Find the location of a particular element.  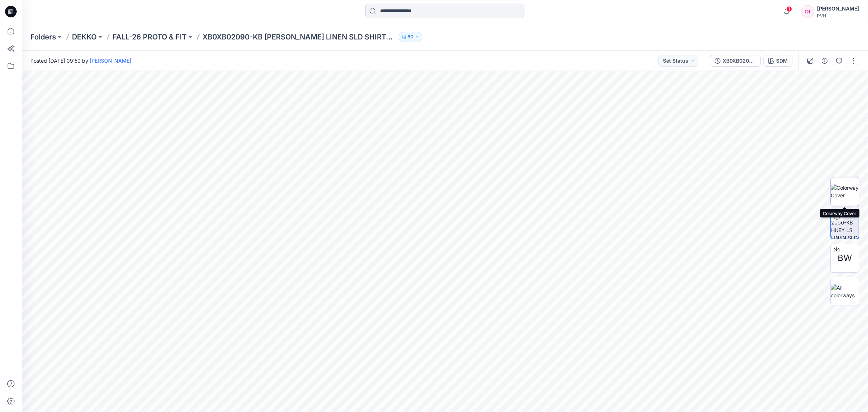

p: Folders is located at coordinates (43, 37).